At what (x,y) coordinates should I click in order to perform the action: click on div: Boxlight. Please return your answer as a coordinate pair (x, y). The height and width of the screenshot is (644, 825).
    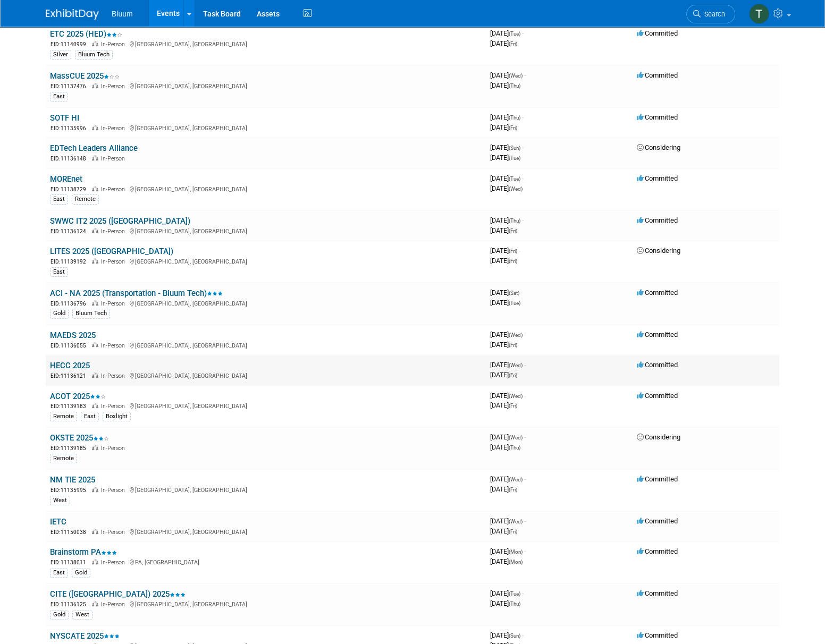
    Looking at the image, I should click on (117, 417).